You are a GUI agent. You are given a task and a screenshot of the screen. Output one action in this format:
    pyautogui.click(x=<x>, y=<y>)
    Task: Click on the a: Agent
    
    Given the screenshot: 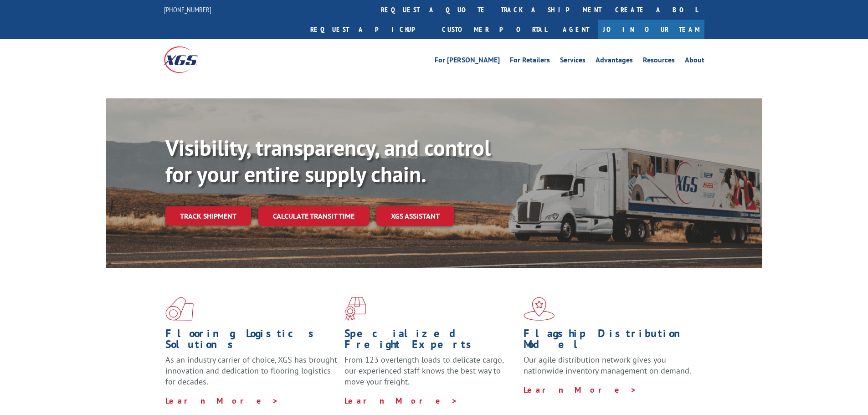 What is the action you would take?
    pyautogui.click(x=576, y=29)
    